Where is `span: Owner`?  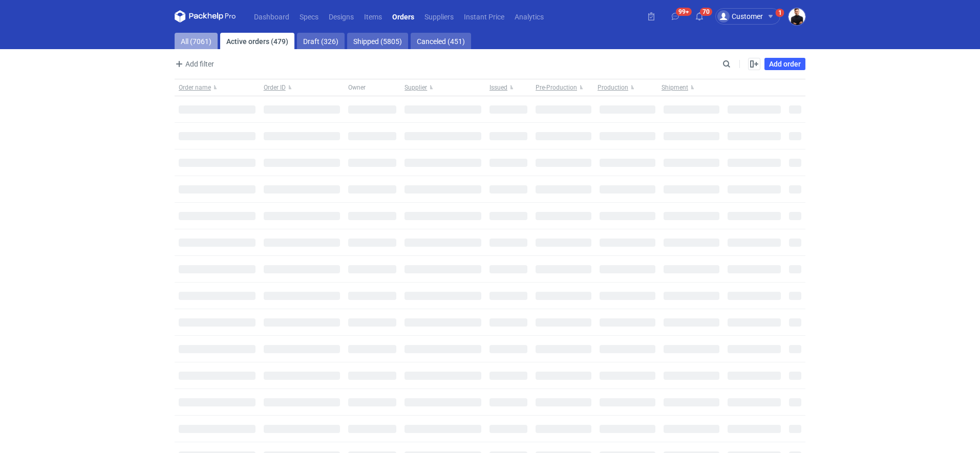
span: Owner is located at coordinates (357, 87).